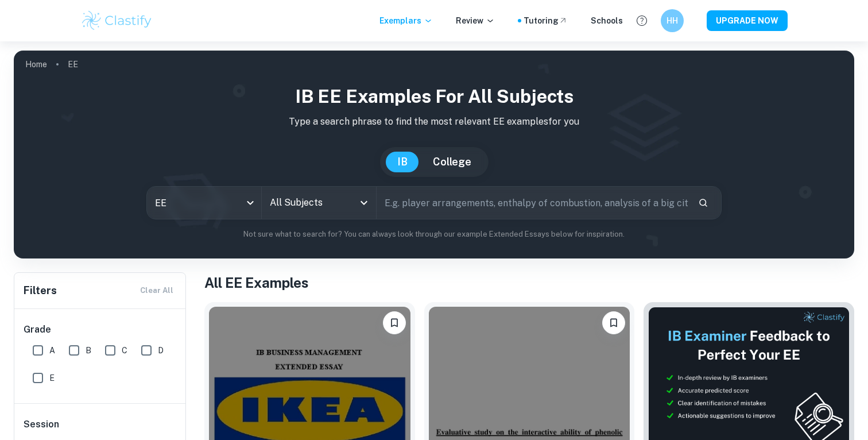 This screenshot has height=440, width=868. I want to click on button: College, so click(452, 162).